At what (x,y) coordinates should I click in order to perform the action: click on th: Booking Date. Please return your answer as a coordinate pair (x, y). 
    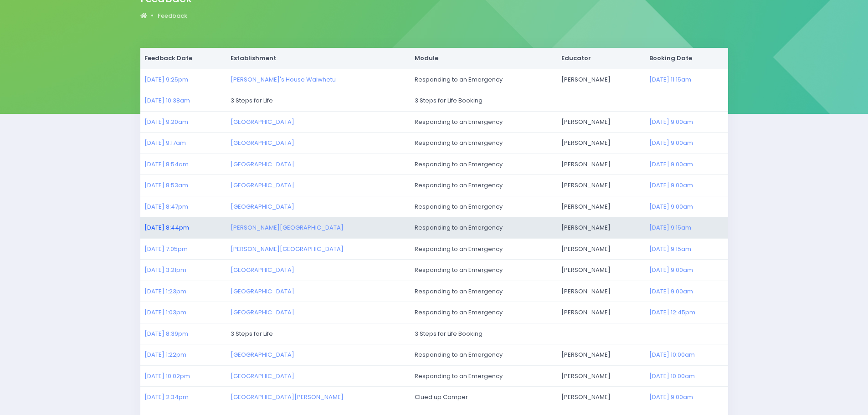
    Looking at the image, I should click on (686, 59).